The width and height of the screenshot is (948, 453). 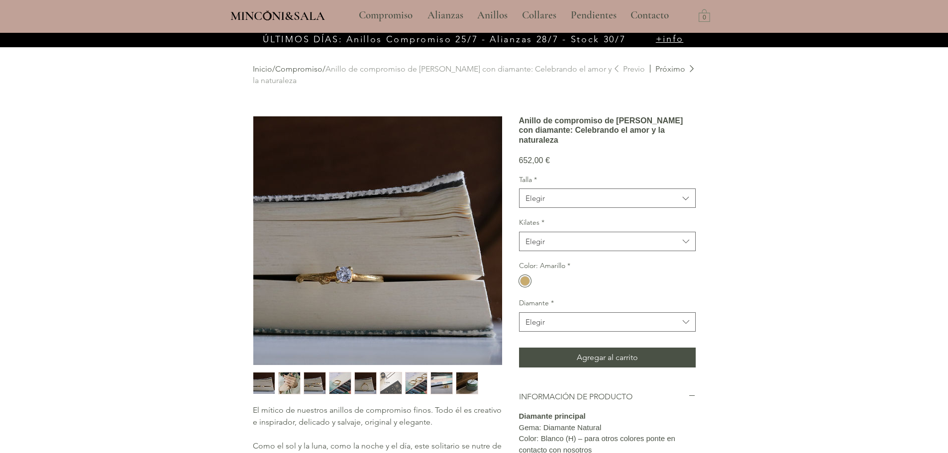 I want to click on div: 9 / 9, so click(x=467, y=383).